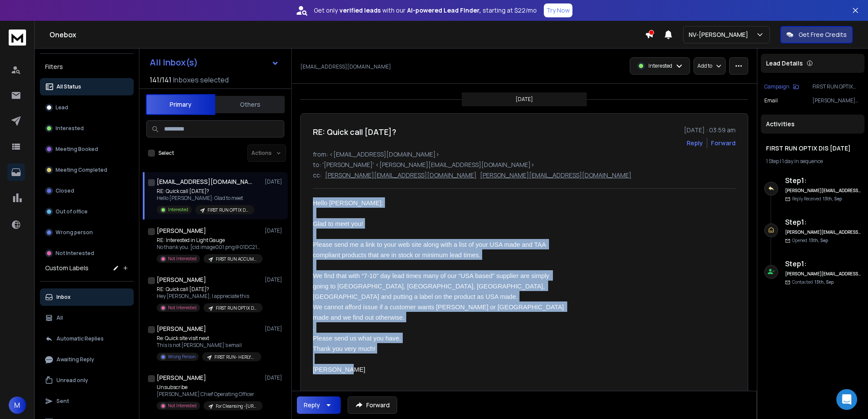 This screenshot has height=419, width=868. Describe the element at coordinates (201, 80) in the screenshot. I see `h3: Inboxes selected` at that location.